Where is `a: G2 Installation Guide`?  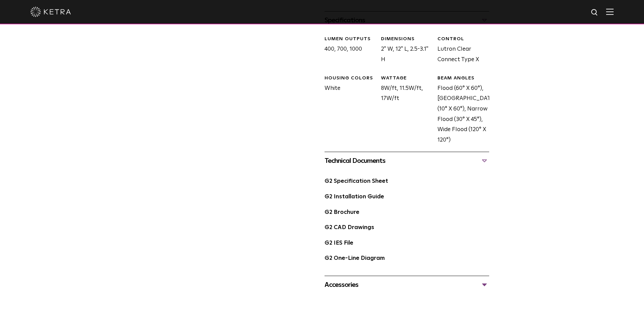 a: G2 Installation Guide is located at coordinates (354, 197).